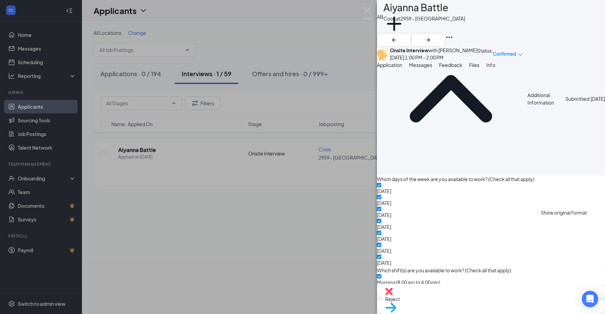 This screenshot has height=314, width=605. Describe the element at coordinates (450, 37) in the screenshot. I see `svg: Ellipses` at that location.